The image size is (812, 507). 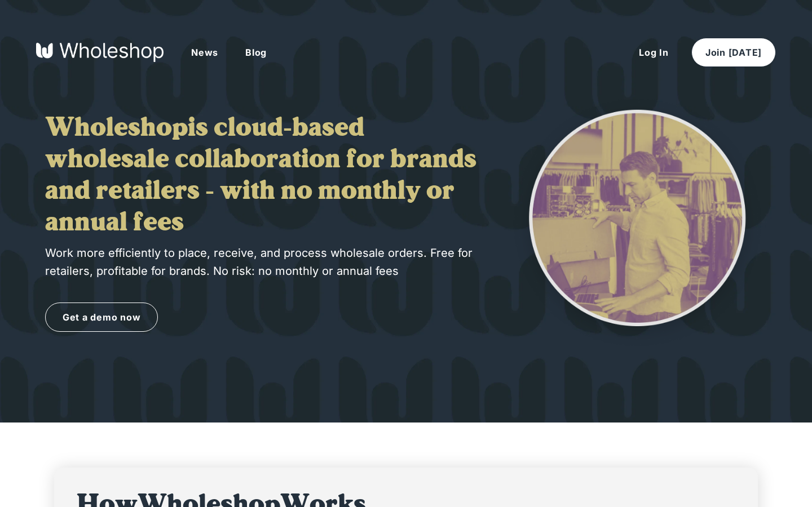 What do you see at coordinates (100, 52) in the screenshot?
I see `img: Wholeshop logo` at bounding box center [100, 52].